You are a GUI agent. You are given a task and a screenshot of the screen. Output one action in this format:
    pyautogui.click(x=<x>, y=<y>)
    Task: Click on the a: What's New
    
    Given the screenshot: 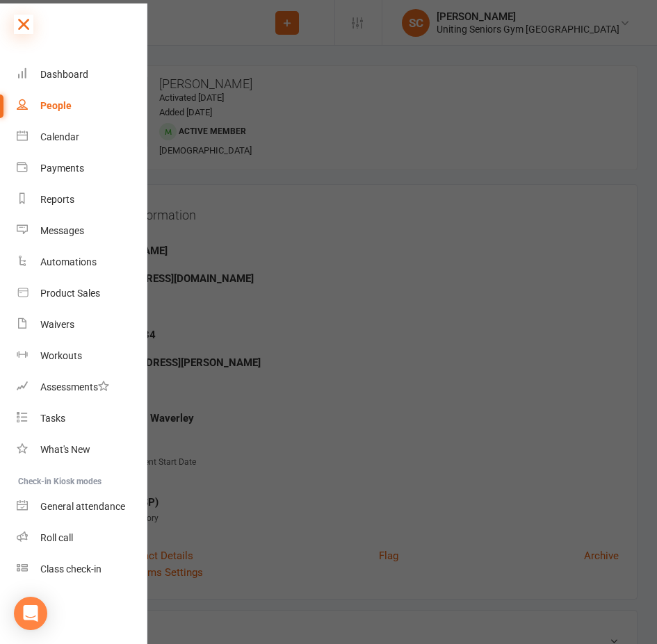 What is the action you would take?
    pyautogui.click(x=82, y=449)
    